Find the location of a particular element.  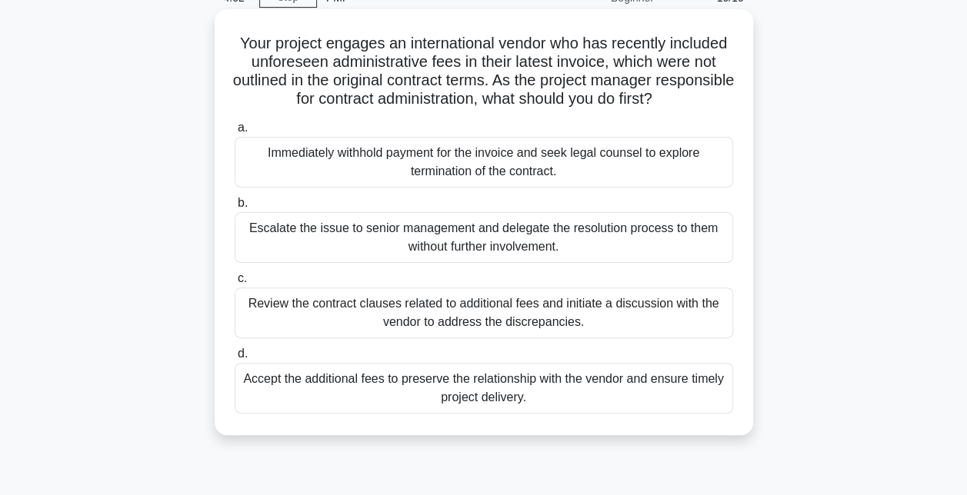

span: d. is located at coordinates (242, 353).